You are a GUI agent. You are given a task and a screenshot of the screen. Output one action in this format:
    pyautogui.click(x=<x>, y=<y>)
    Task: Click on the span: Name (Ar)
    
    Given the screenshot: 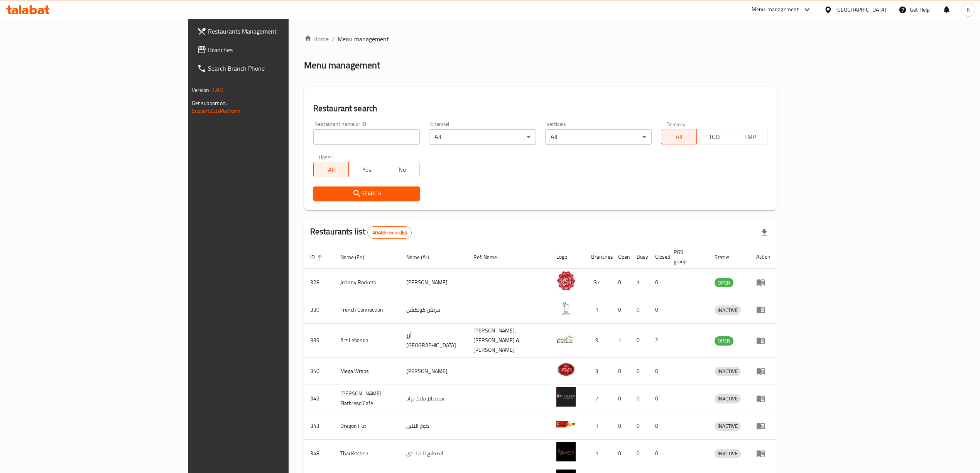 What is the action you would take?
    pyautogui.click(x=422, y=257)
    